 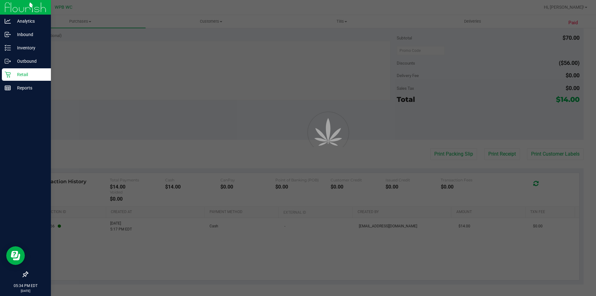 What do you see at coordinates (25, 285) in the screenshot?
I see `p: 05:34 PM EDT` at bounding box center [25, 285].